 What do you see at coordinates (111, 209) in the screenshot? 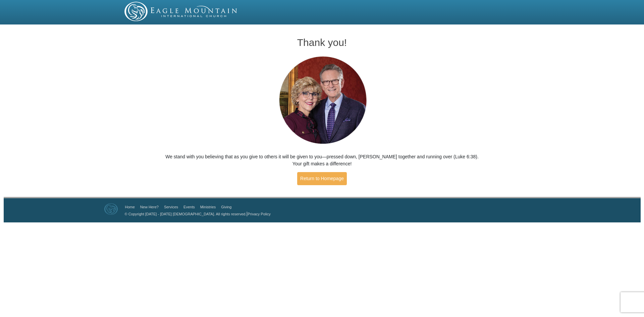
I see `img: Eagle Mountain International Church` at bounding box center [111, 209].